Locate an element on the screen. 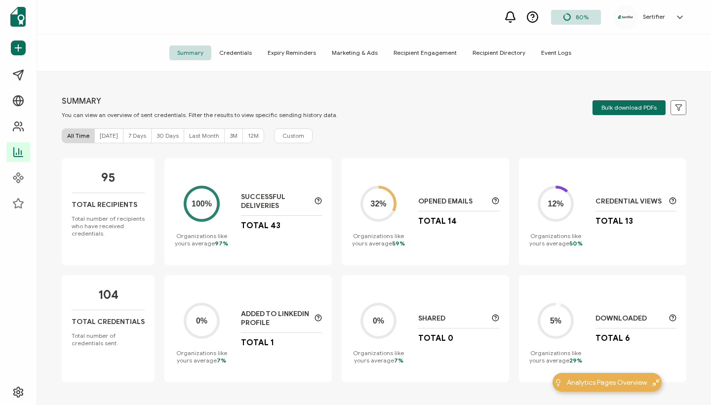 The width and height of the screenshot is (711, 405). span: Event Logs is located at coordinates (556, 53).